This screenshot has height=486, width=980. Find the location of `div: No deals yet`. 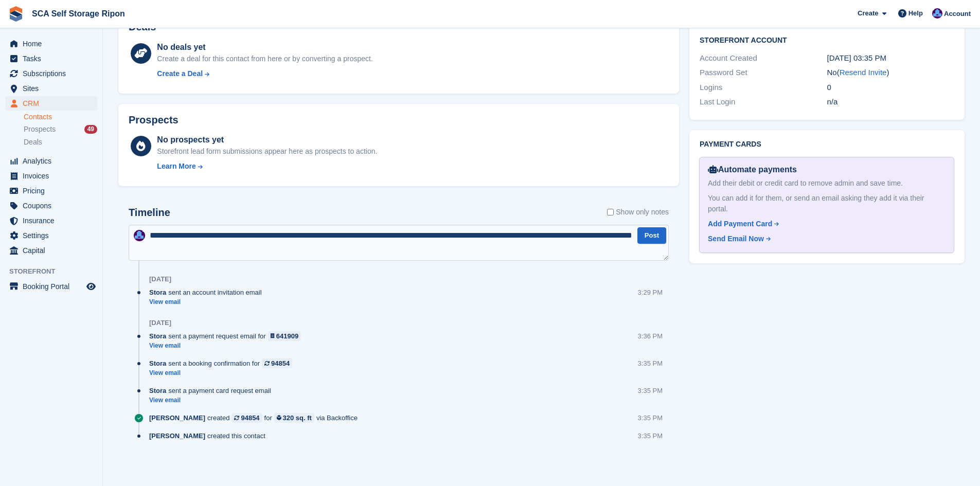

div: No deals yet is located at coordinates (264, 47).